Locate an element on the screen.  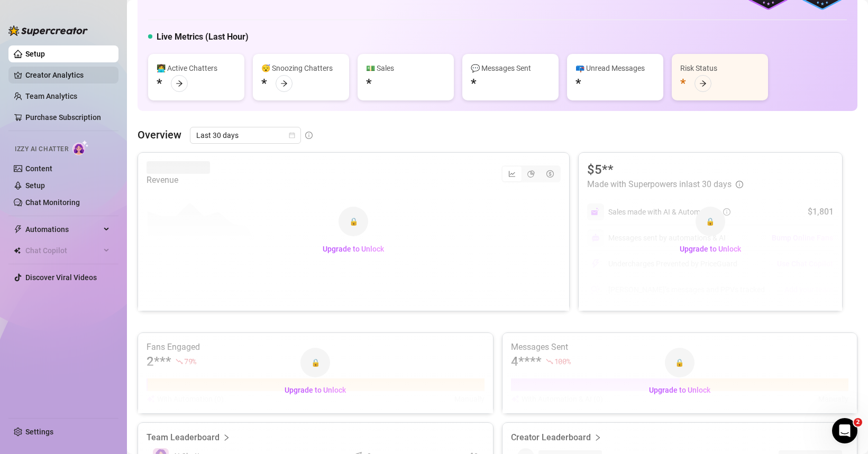
span: Izzy AI Chatter is located at coordinates (41, 149).